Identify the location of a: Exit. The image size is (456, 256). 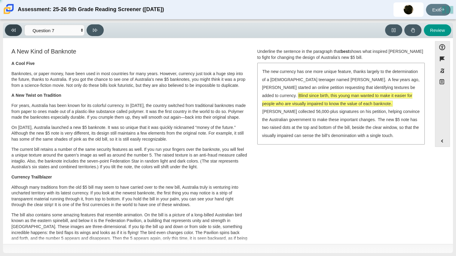
(438, 10).